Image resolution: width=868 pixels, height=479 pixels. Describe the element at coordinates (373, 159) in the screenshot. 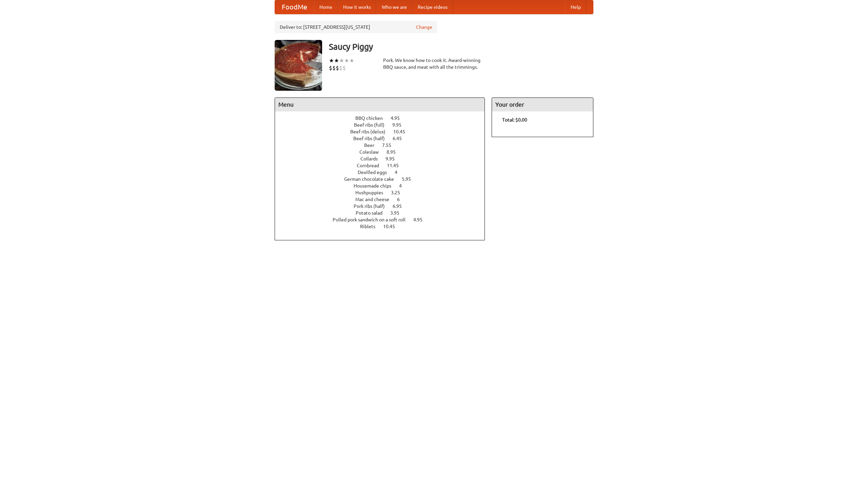

I see `span: Collards` at that location.